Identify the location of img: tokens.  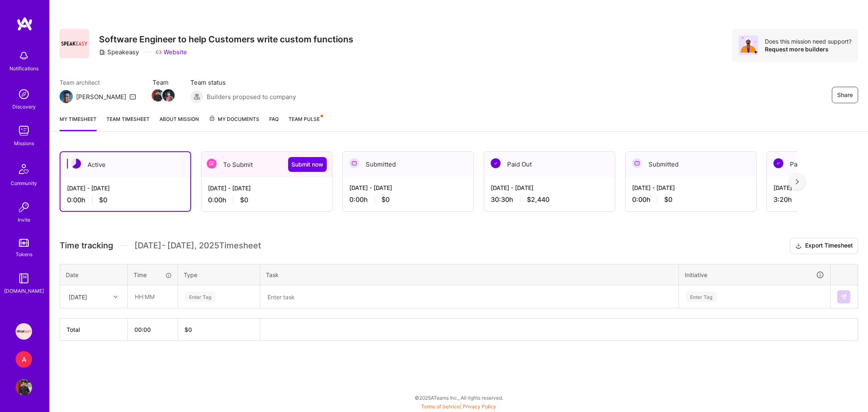
(24, 243).